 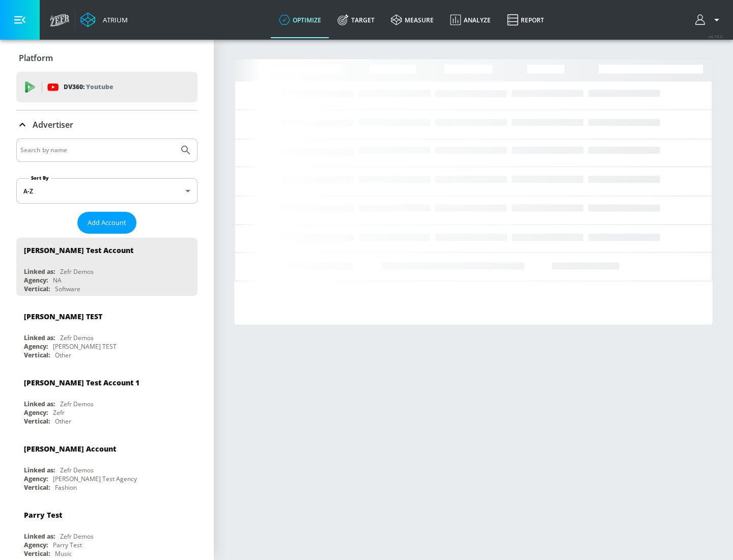 I want to click on span: v 4.19.0, so click(x=715, y=36).